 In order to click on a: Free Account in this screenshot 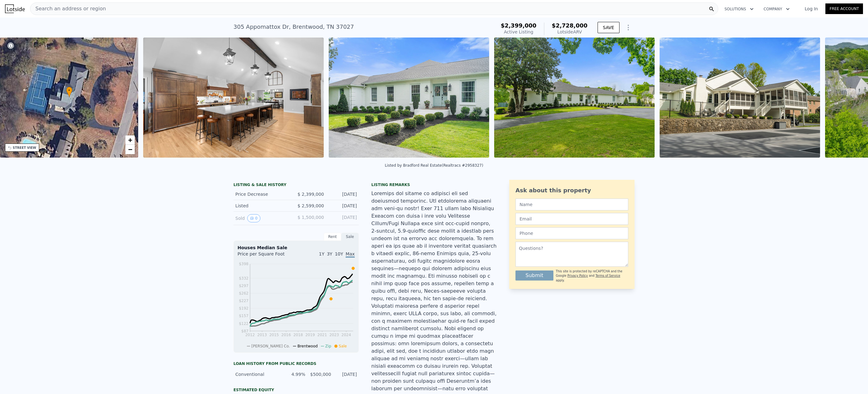, I will do `click(844, 9)`.